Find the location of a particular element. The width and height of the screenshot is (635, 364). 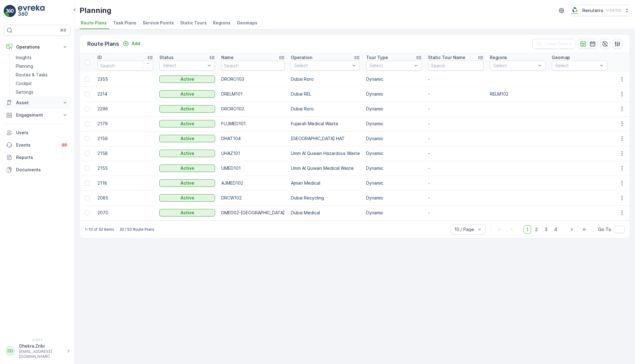

p: ( +04:00 ) is located at coordinates (613, 10).